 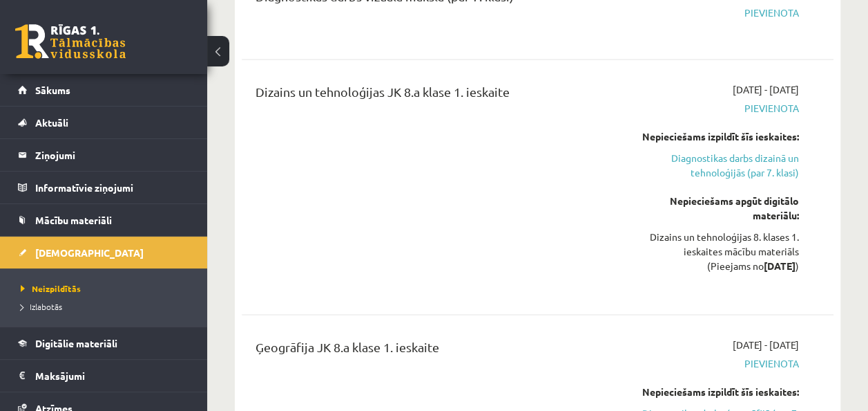 I want to click on a: Ziņojumi, so click(x=104, y=155).